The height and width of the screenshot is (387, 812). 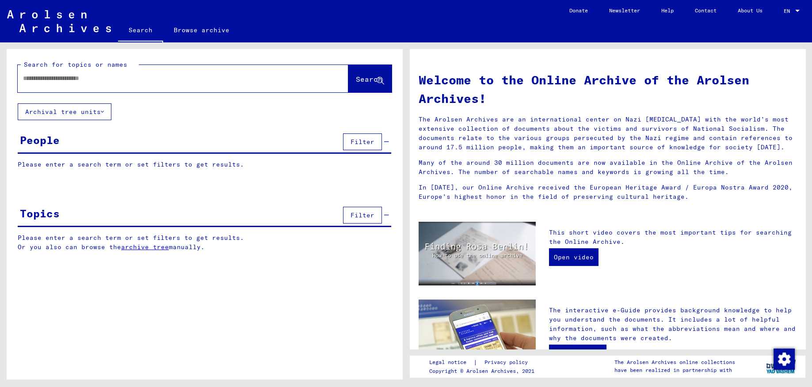 What do you see at coordinates (204, 164) in the screenshot?
I see `p: Please enter a search term or set filters to get results.` at bounding box center [204, 164].